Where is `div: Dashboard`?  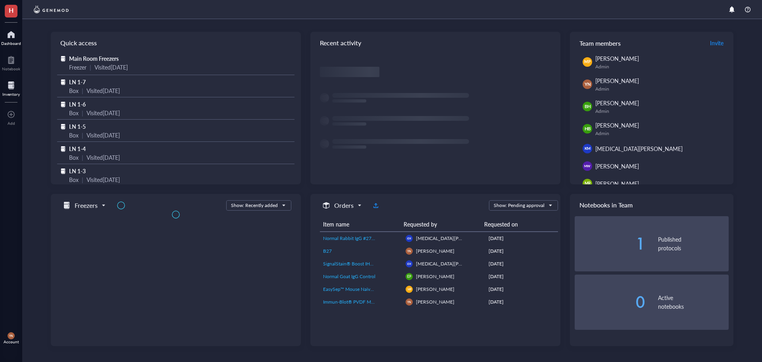 div: Dashboard is located at coordinates (11, 43).